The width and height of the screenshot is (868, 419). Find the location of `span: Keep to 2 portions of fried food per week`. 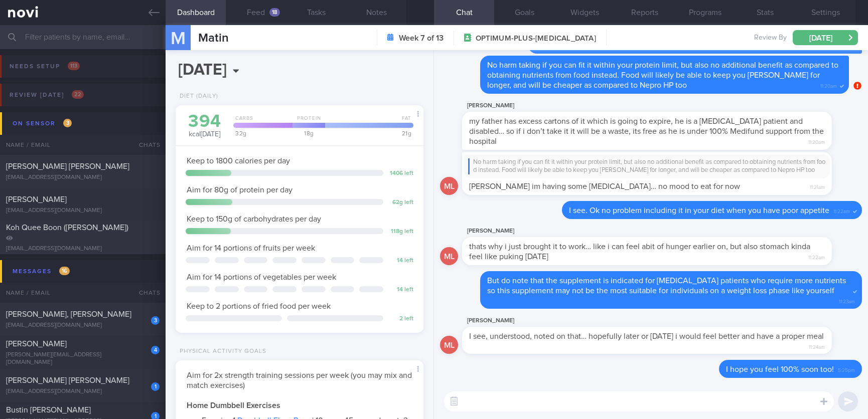

span: Keep to 2 portions of fried food per week is located at coordinates (259, 306).